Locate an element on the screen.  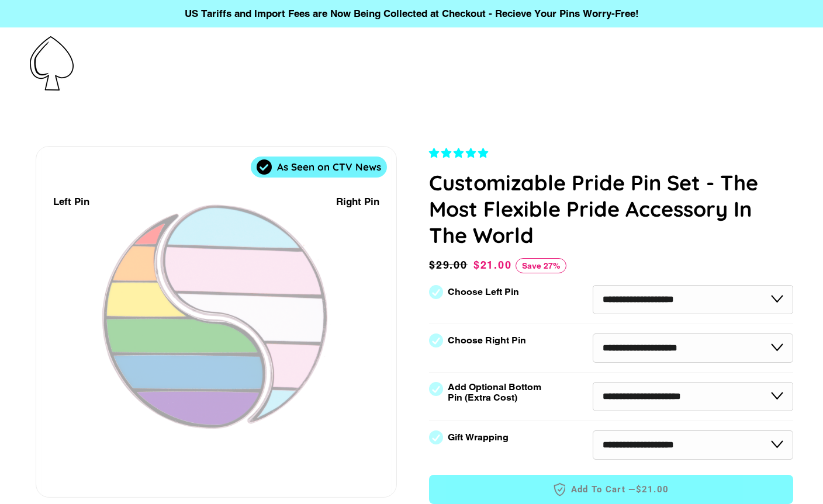
span: Save 27% is located at coordinates (541, 266).